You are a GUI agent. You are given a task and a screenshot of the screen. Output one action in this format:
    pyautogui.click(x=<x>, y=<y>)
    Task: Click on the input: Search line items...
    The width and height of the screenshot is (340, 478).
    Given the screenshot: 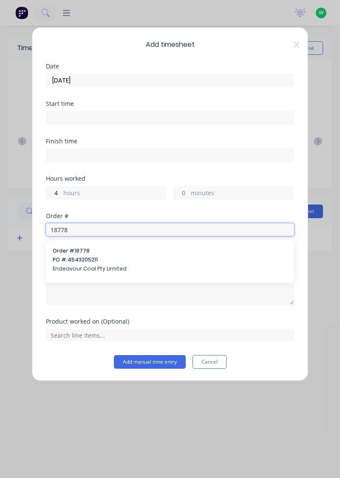 What is the action you would take?
    pyautogui.click(x=170, y=335)
    